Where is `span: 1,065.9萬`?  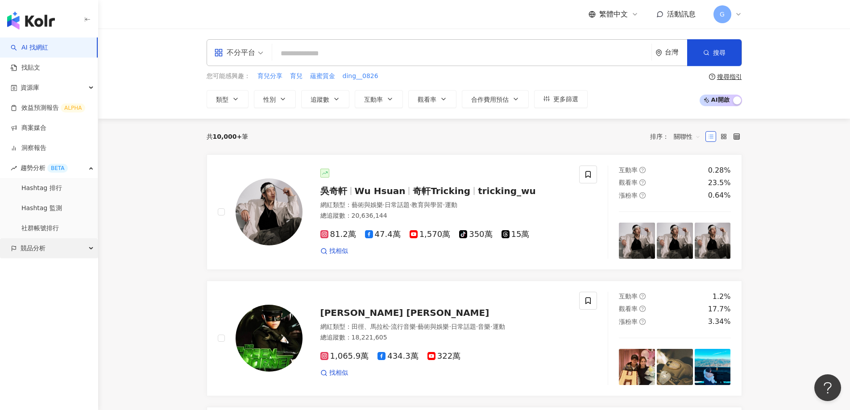
span: 1,065.9萬 is located at coordinates (345, 356).